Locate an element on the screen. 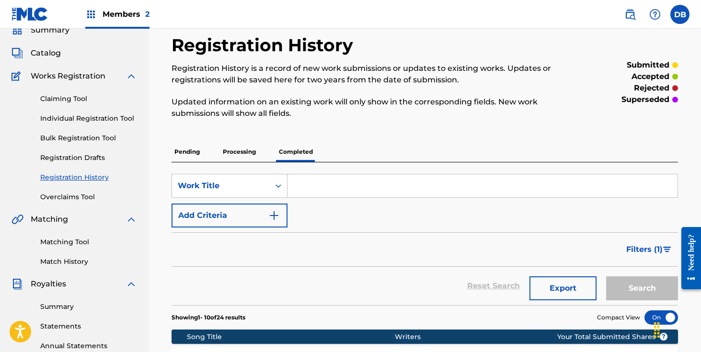 The width and height of the screenshot is (701, 352). div: Drag is located at coordinates (657, 330).